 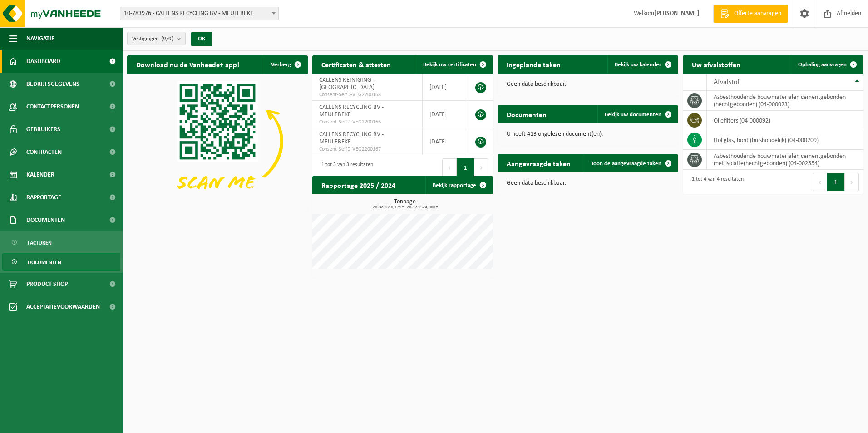 What do you see at coordinates (188, 64) in the screenshot?
I see `h2: Download nu de Vanheede+ app!` at bounding box center [188, 64].